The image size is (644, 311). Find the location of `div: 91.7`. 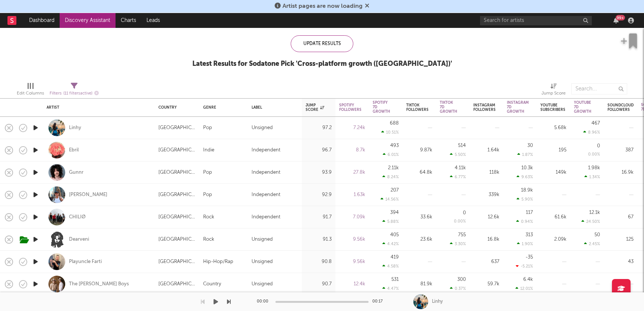

div: 91.7 is located at coordinates (319, 217).